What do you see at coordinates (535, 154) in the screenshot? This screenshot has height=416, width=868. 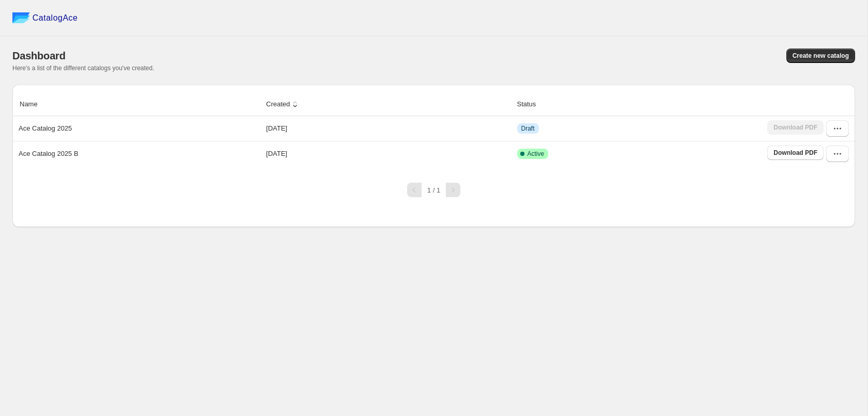 I see `span: Active` at bounding box center [535, 154].